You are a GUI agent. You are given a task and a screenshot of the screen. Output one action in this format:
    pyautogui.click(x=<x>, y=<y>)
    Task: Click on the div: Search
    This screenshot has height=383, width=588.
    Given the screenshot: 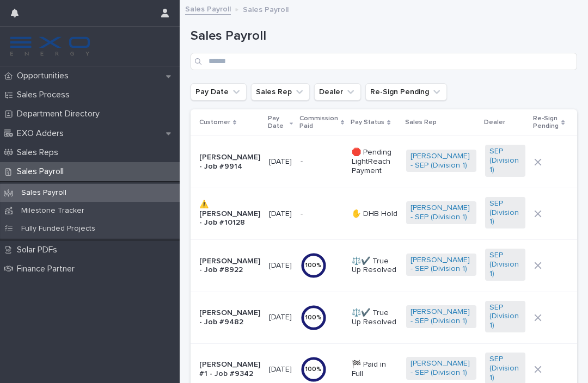 What is the action you would take?
    pyautogui.click(x=384, y=62)
    